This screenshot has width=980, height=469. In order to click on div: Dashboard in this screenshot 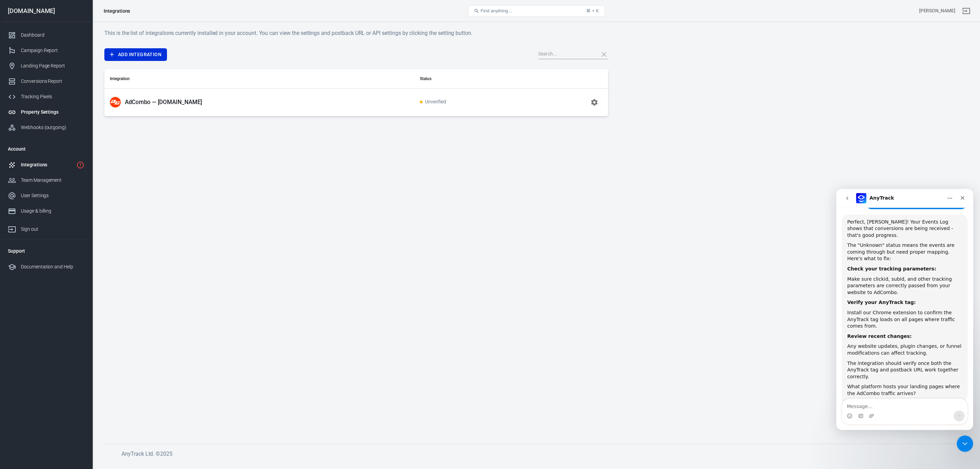, I will do `click(53, 35)`.